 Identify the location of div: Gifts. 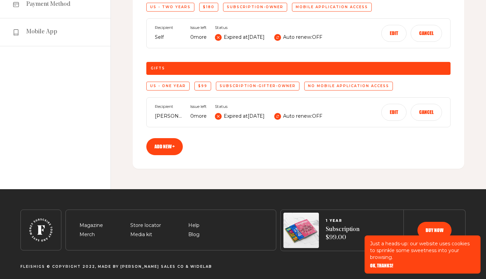
(298, 69).